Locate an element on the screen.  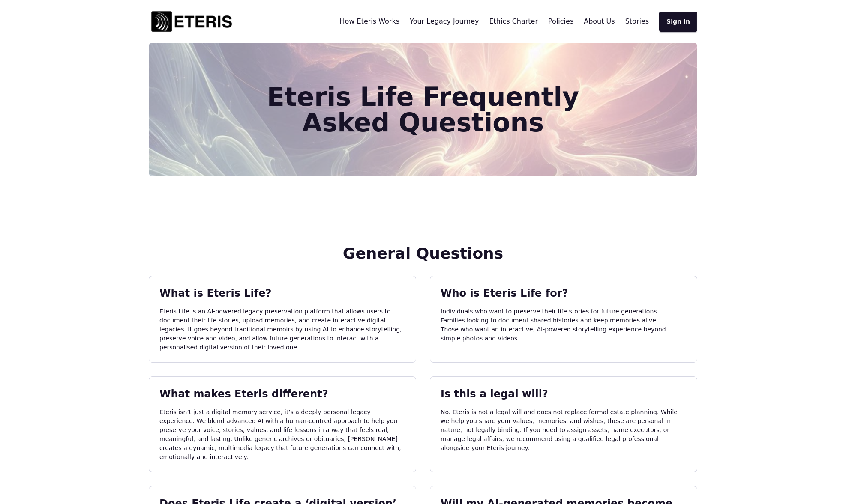
a: Eteris Life Policies is located at coordinates (561, 21).